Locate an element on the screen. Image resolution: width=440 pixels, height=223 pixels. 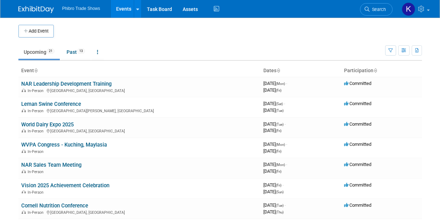
a: World Dairy Expo 2025 is located at coordinates (47, 125).